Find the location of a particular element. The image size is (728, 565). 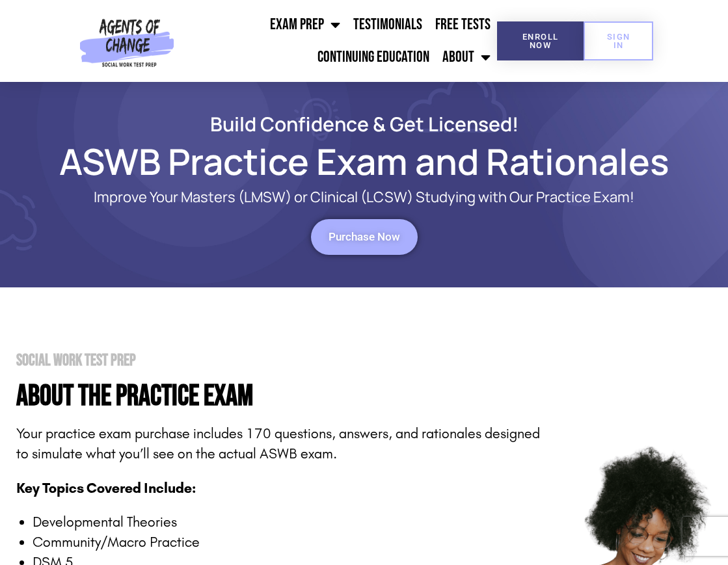

span: Enroll Now is located at coordinates (540, 41).